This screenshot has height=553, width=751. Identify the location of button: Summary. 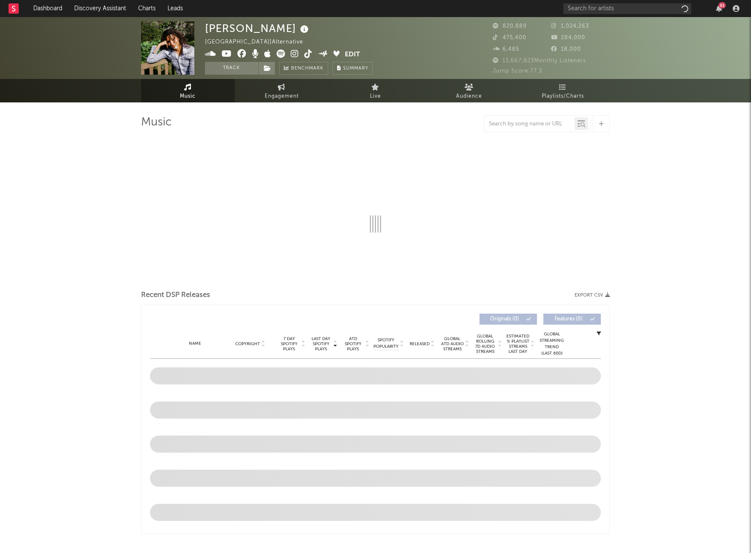
(353, 68).